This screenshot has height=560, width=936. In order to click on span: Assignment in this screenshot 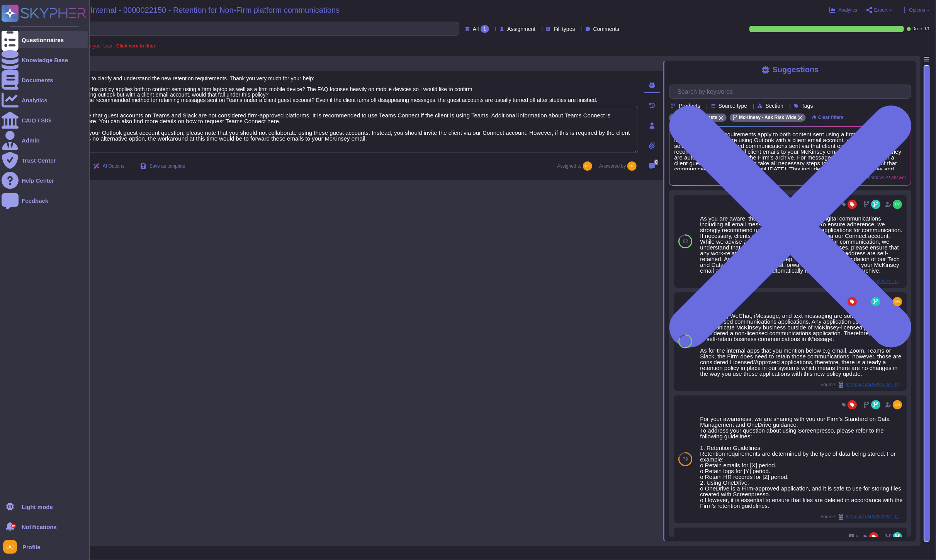, I will do `click(521, 29)`.